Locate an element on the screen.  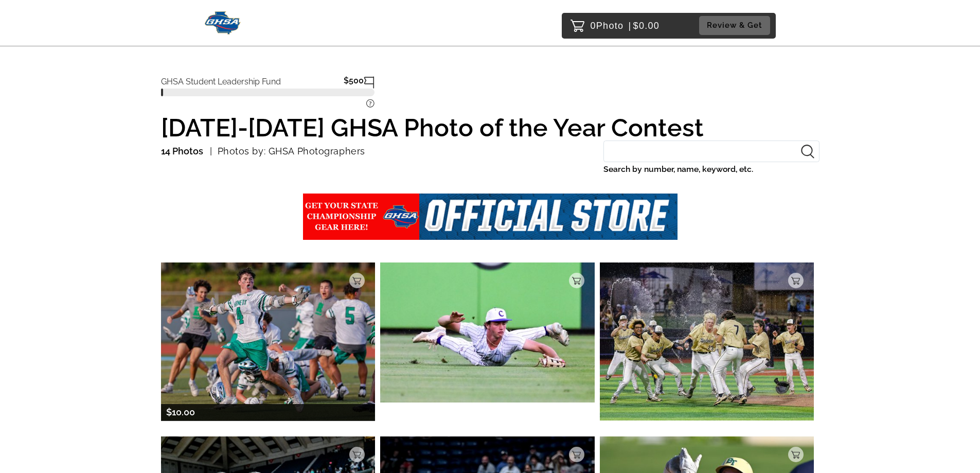
a: Review & Get is located at coordinates (736, 25).